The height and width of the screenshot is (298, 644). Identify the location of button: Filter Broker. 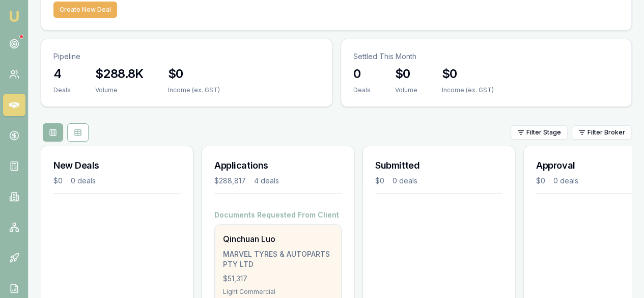
(602, 132).